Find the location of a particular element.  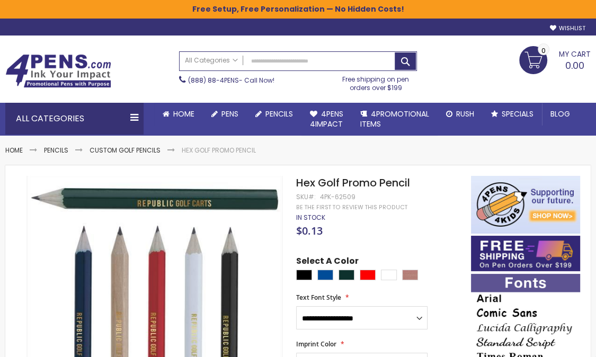

span: Rush is located at coordinates (465, 114).